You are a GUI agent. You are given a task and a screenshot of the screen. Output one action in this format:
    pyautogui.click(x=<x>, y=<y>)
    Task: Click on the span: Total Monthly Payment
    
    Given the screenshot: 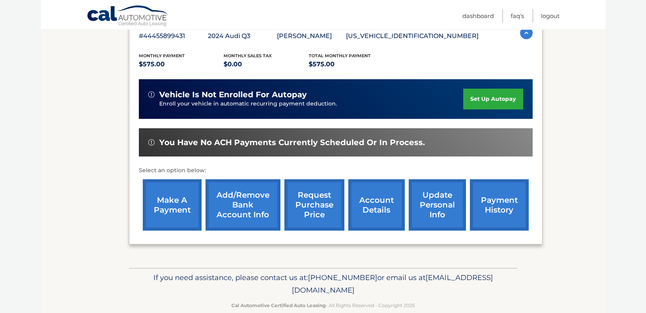 What is the action you would take?
    pyautogui.click(x=340, y=56)
    